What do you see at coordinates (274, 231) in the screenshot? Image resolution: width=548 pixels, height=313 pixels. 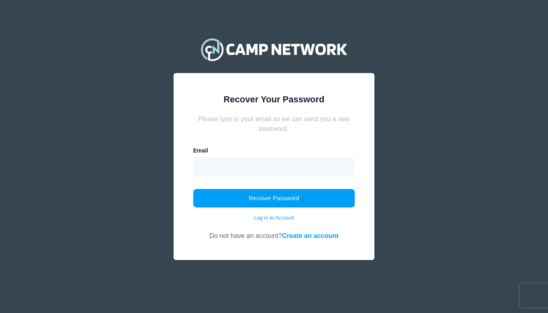 I see `div: Do not have an account?` at bounding box center [274, 231].